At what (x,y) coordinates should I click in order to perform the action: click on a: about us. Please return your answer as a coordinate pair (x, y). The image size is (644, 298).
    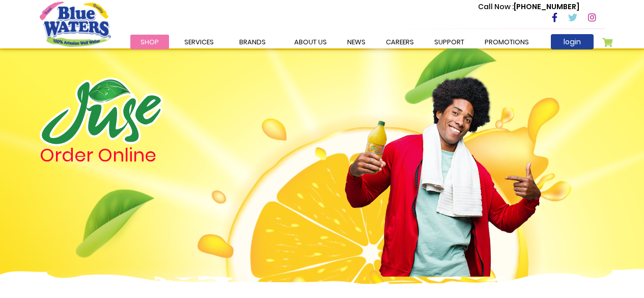
    Looking at the image, I should click on (310, 42).